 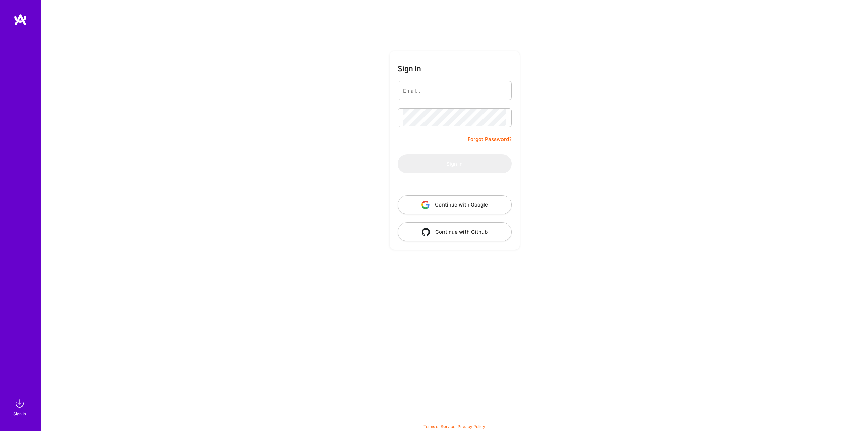 I want to click on h3: Sign In, so click(x=409, y=69).